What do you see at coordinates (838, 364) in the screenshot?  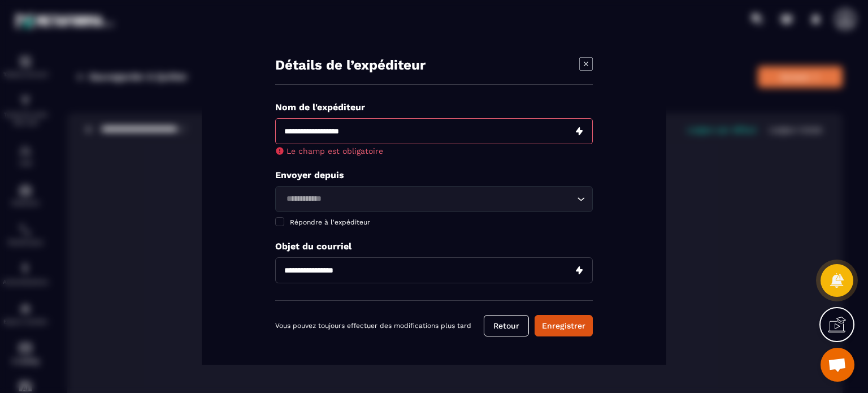 I see `div: Ouvrir le chat` at bounding box center [838, 364].